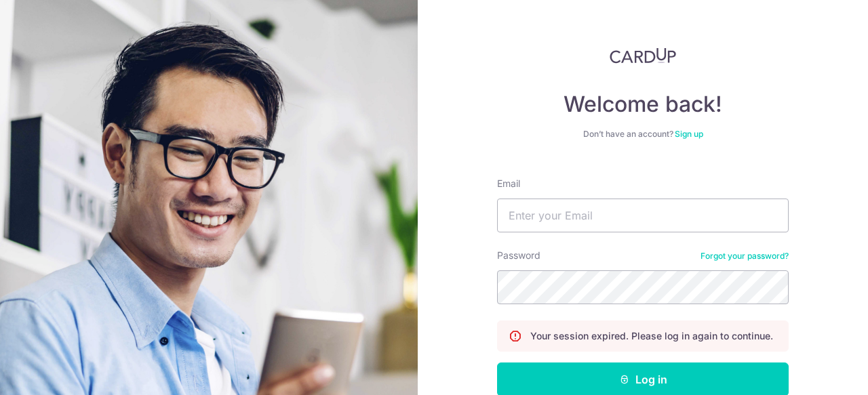 The height and width of the screenshot is (395, 868). What do you see at coordinates (652, 336) in the screenshot?
I see `p: Your session expired. Please log in again to continue.` at bounding box center [652, 336].